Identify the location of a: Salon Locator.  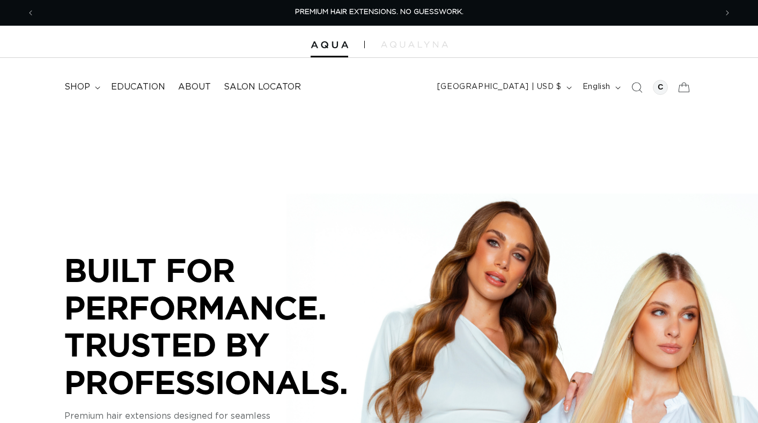
(262, 87).